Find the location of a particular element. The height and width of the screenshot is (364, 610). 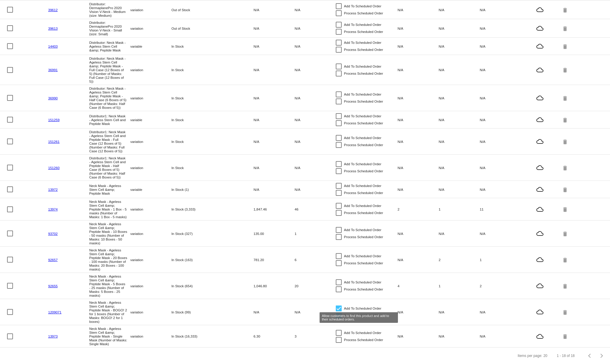

mat-cell: 781.20 is located at coordinates (274, 260).